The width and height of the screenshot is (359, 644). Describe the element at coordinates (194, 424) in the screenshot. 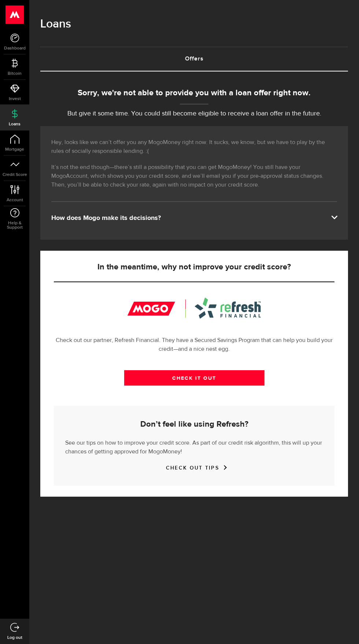

I see `h5: Don’t feel like using Refresh?` at that location.